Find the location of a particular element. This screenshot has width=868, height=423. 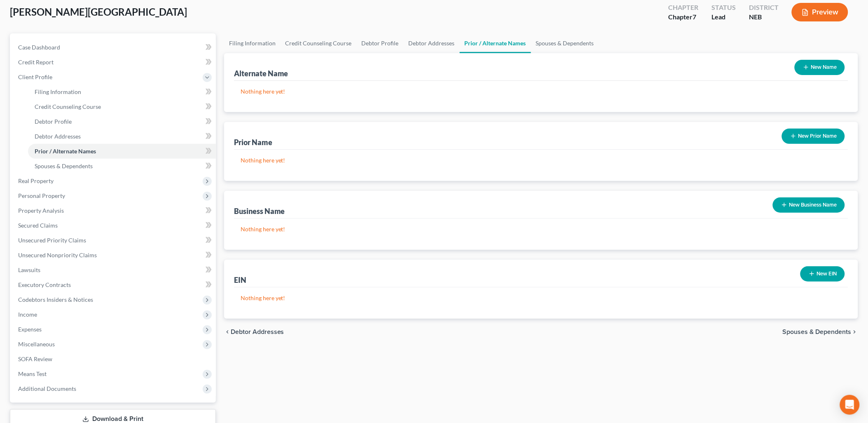

div: Status is located at coordinates (723, 7).